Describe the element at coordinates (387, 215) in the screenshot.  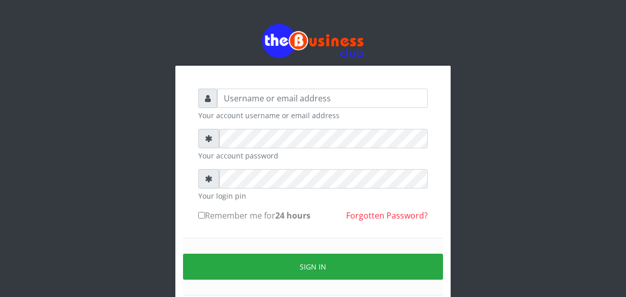
I see `a: Forgotten Password?` at that location.